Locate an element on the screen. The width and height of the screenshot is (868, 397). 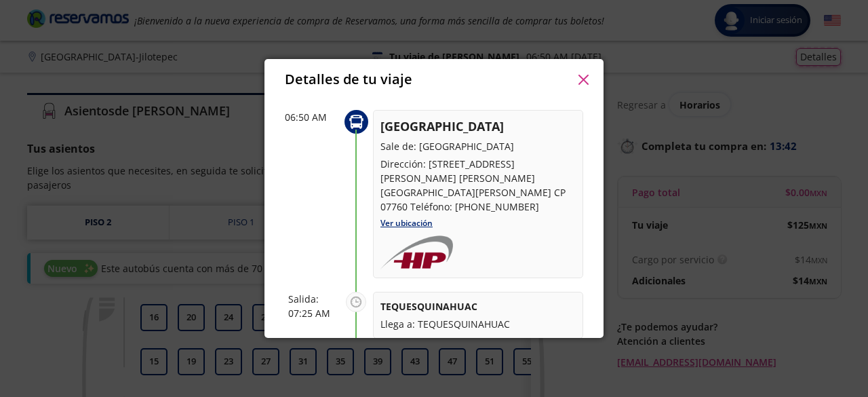
img: herradura-plata.png is located at coordinates (416, 252).